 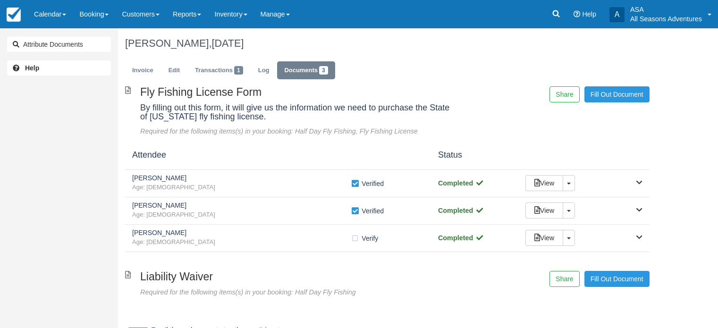 I want to click on div: Required for the following items(s) in your booking: Half Day Fly Fishing, so click(x=299, y=292).